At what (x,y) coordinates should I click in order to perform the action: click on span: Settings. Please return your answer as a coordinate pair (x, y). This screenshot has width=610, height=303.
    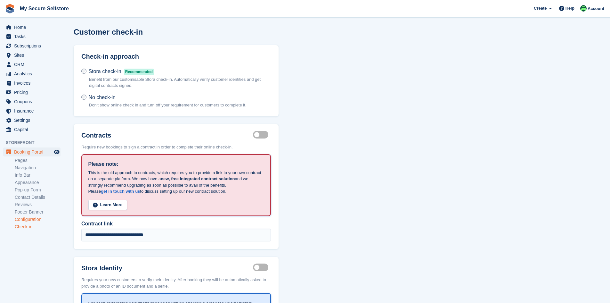
    Looking at the image, I should click on (33, 120).